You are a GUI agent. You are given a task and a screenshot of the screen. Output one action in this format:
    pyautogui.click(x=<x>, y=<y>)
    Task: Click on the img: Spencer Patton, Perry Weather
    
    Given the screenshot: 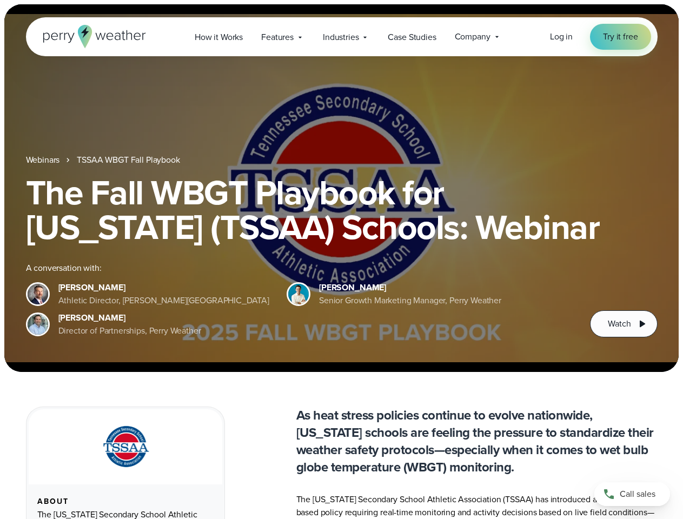 What is the action you would take?
    pyautogui.click(x=298, y=294)
    